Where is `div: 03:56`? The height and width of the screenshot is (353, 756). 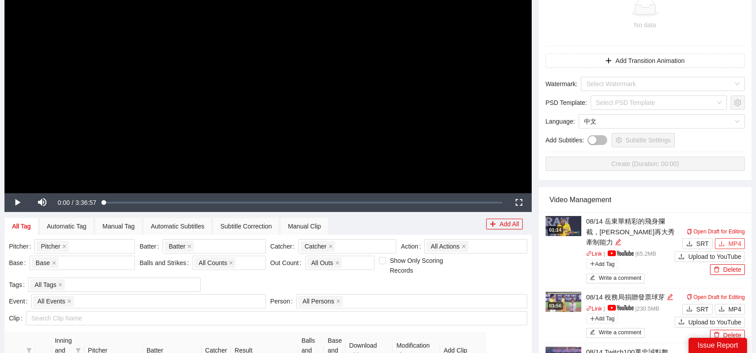
div: 03:56 is located at coordinates (555, 306).